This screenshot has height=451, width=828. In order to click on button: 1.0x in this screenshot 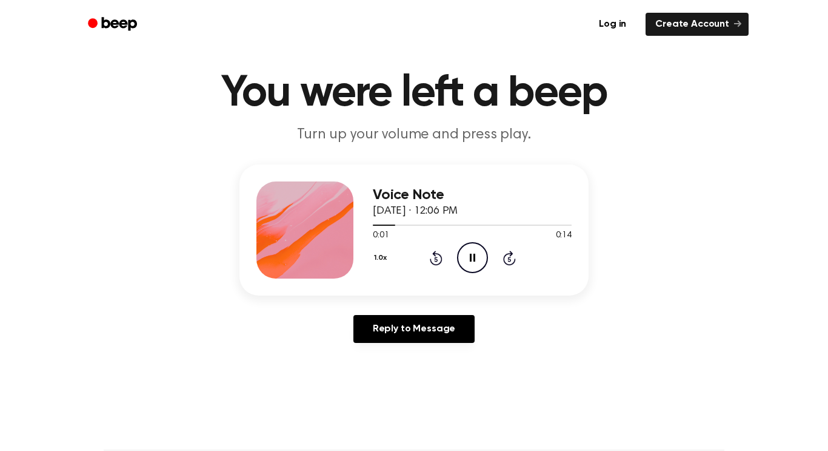, I will do `click(382, 258)`.